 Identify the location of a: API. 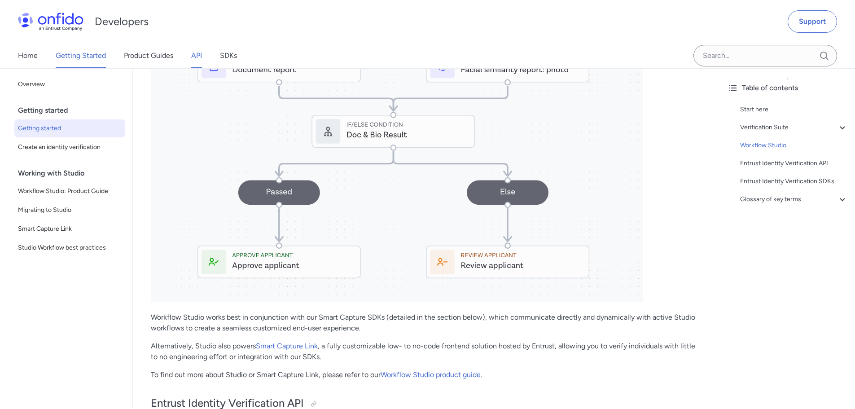
(197, 56).